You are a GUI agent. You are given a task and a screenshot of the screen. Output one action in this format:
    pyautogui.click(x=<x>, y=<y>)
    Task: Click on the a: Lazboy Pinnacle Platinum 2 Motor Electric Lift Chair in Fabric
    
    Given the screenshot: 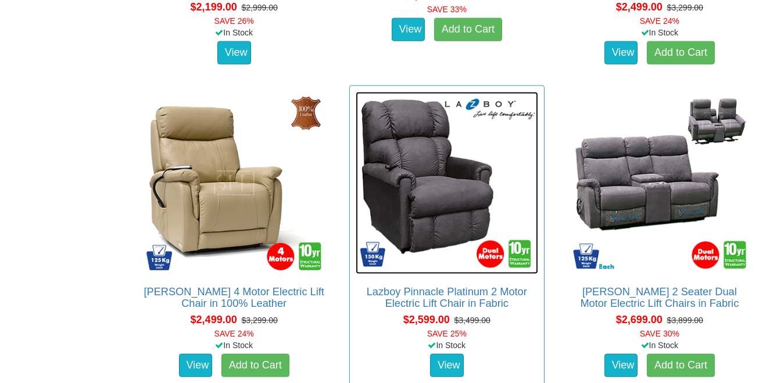 What is the action you would take?
    pyautogui.click(x=447, y=298)
    